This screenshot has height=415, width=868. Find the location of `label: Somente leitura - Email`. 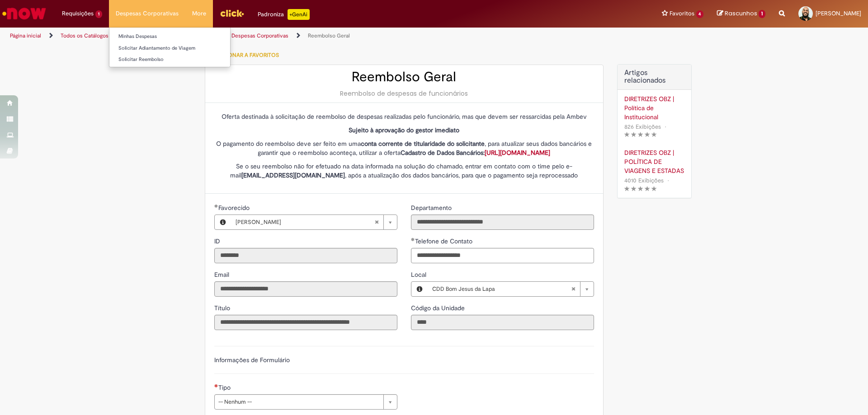

label: Somente leitura - Email is located at coordinates (222, 275).